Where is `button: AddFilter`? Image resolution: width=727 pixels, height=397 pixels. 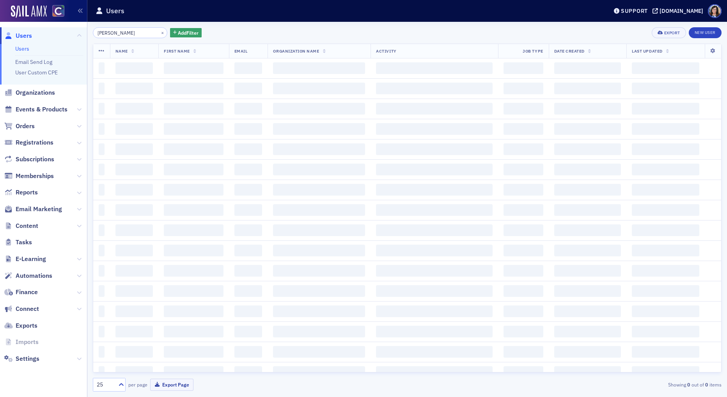 button: AddFilter is located at coordinates (186, 33).